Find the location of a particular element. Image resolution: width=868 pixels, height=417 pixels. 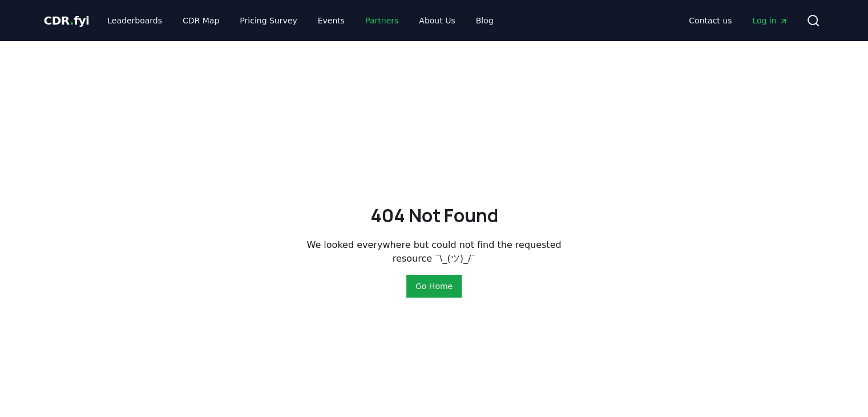

h2: 404 Not Found is located at coordinates (434, 215).